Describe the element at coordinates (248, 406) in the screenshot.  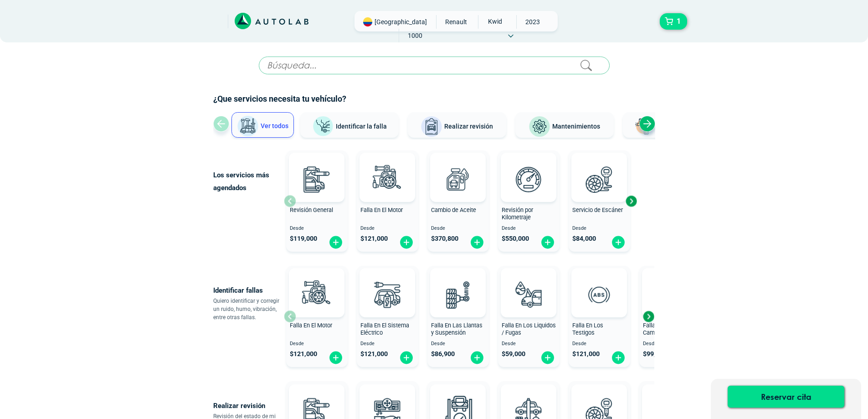
I see `p: Realizar revisión` at that location.